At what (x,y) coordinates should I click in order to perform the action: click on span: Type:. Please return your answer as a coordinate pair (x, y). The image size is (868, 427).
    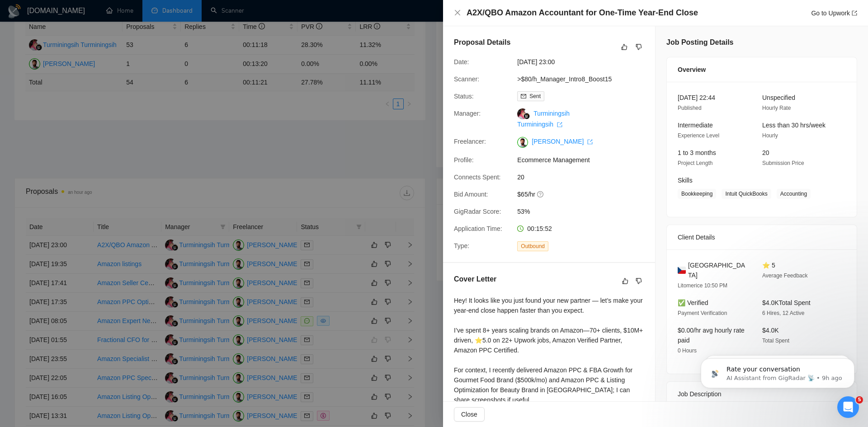
    Looking at the image, I should click on (461, 246).